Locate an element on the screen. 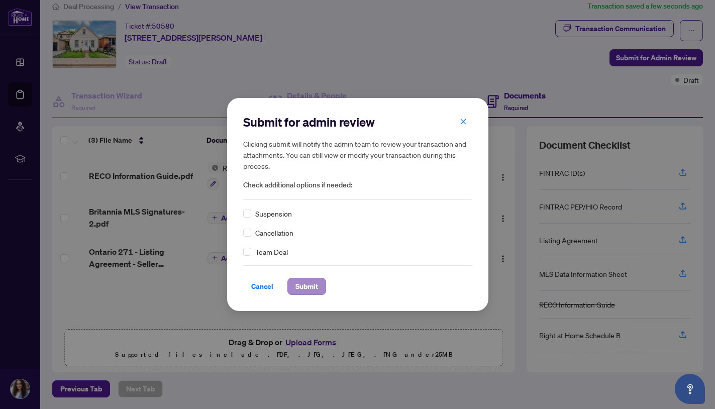 This screenshot has height=409, width=715. button: Cancel is located at coordinates (262, 286).